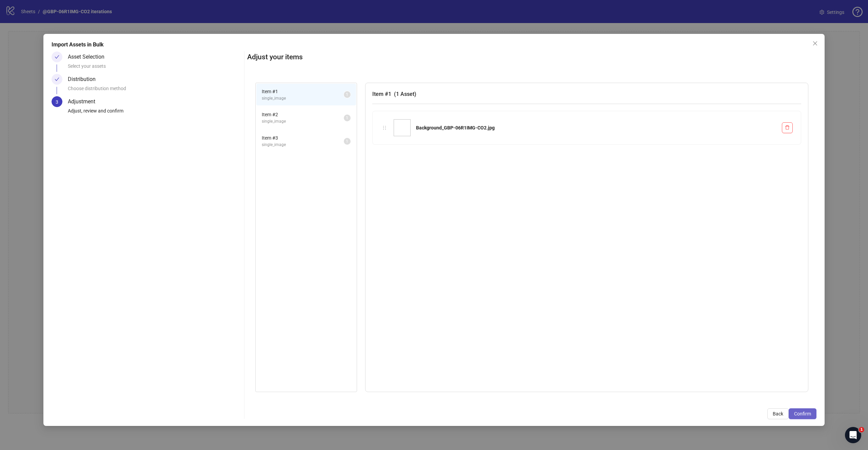 Image resolution: width=868 pixels, height=450 pixels. Describe the element at coordinates (434, 45) in the screenshot. I see `div: Import Assets in Bulk` at that location.